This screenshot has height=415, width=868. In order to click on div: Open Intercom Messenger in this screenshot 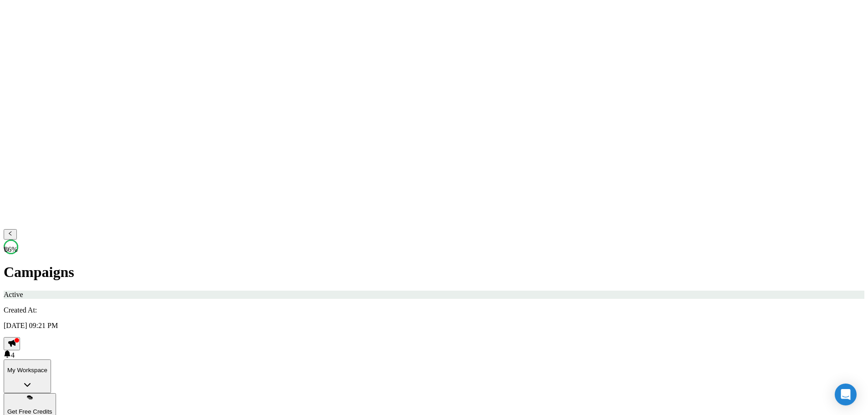, I will do `click(846, 395)`.